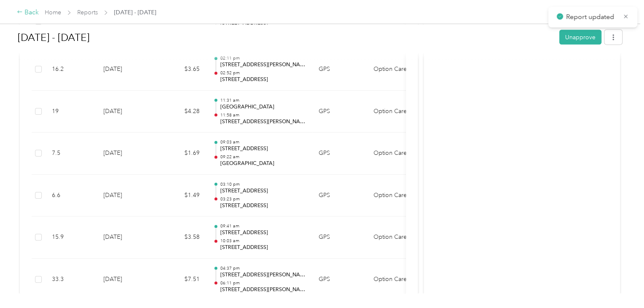 The height and width of the screenshot is (308, 644). Describe the element at coordinates (87, 12) in the screenshot. I see `a: Reports` at that location.